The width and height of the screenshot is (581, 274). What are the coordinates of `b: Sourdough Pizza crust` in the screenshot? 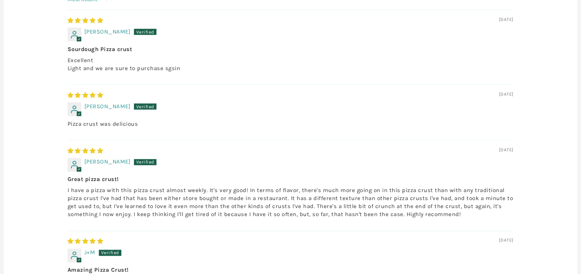 It's located at (290, 49).